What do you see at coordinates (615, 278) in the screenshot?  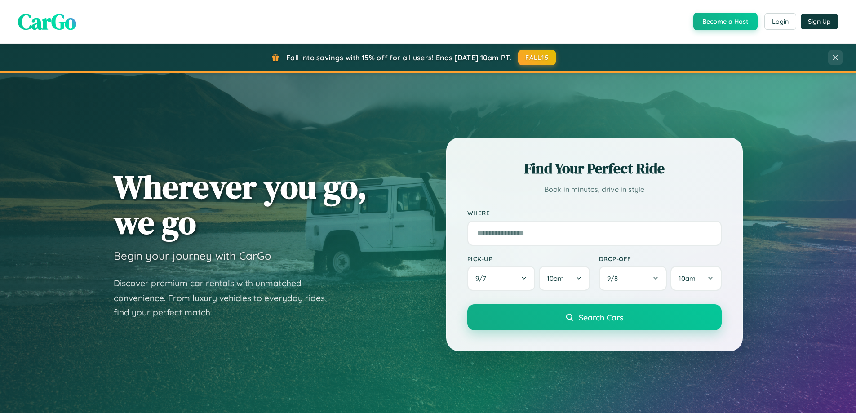 I see `span: 9 / 8` at bounding box center [615, 278].